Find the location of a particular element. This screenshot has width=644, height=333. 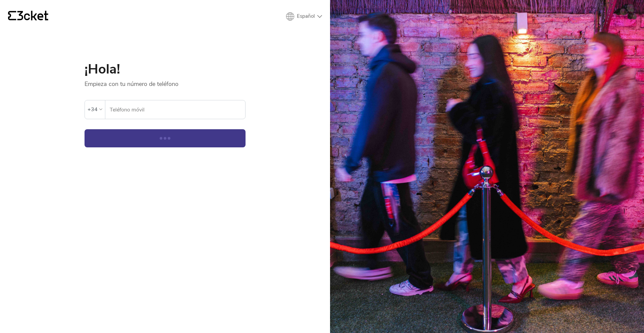

input: Teléfono móvil is located at coordinates (177, 109).